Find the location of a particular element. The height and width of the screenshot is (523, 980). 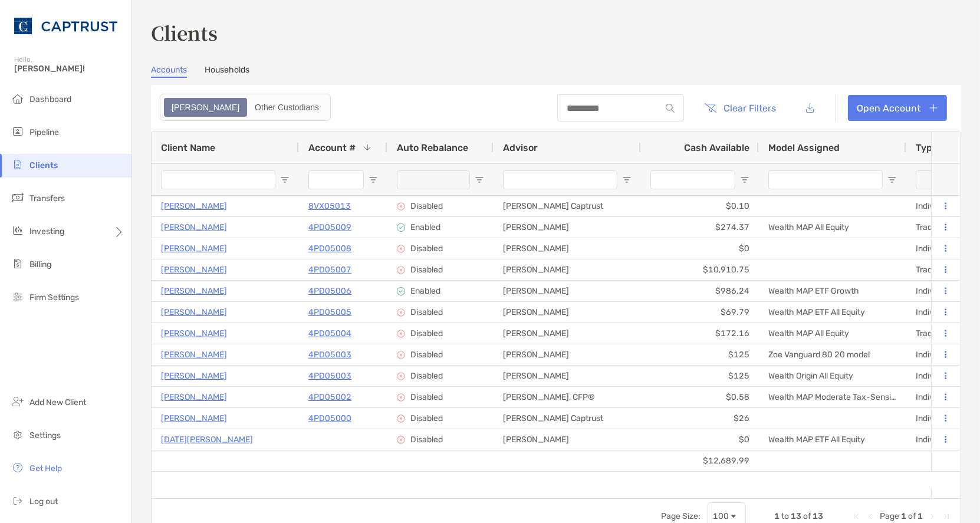

div: Previous Page is located at coordinates (870, 517).